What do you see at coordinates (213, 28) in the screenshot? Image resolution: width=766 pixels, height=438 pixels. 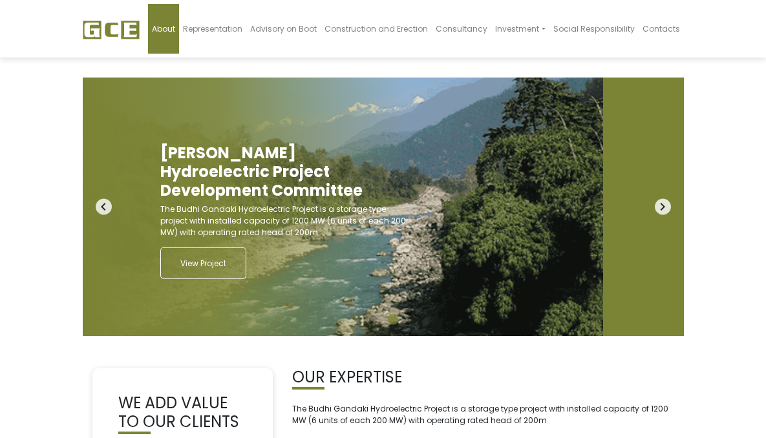 I see `span: Representation` at bounding box center [213, 28].